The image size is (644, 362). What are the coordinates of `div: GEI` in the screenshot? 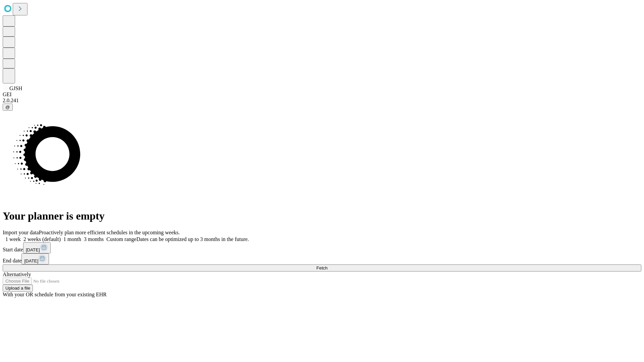 It's located at (322, 95).